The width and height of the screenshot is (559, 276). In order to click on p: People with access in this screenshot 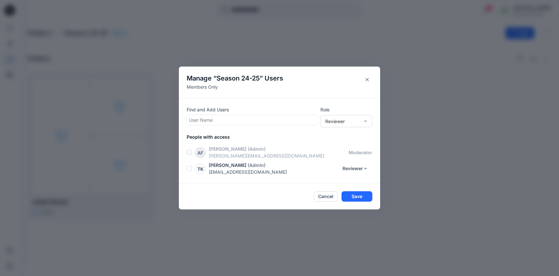, I will do `click(283, 137)`.